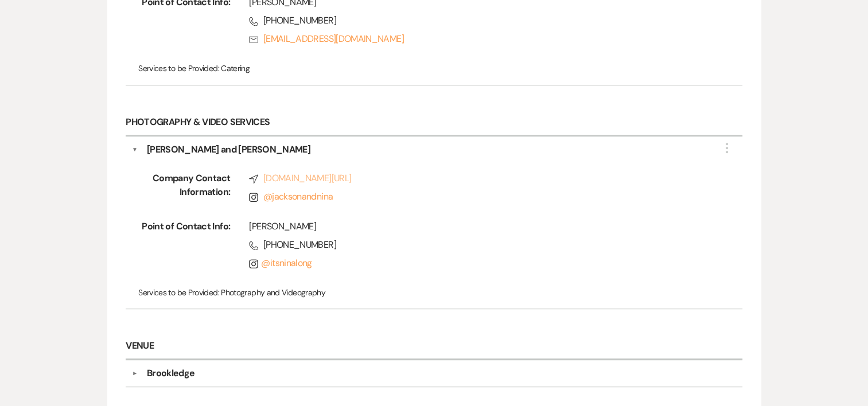 Image resolution: width=868 pixels, height=406 pixels. Describe the element at coordinates (434, 346) in the screenshot. I see `h6: Venue` at that location.